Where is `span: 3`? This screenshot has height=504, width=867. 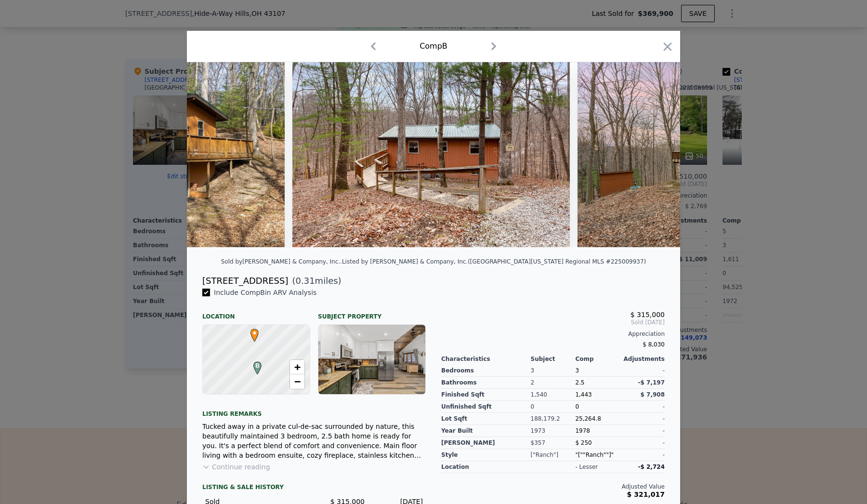
span: 3 is located at coordinates (577, 371).